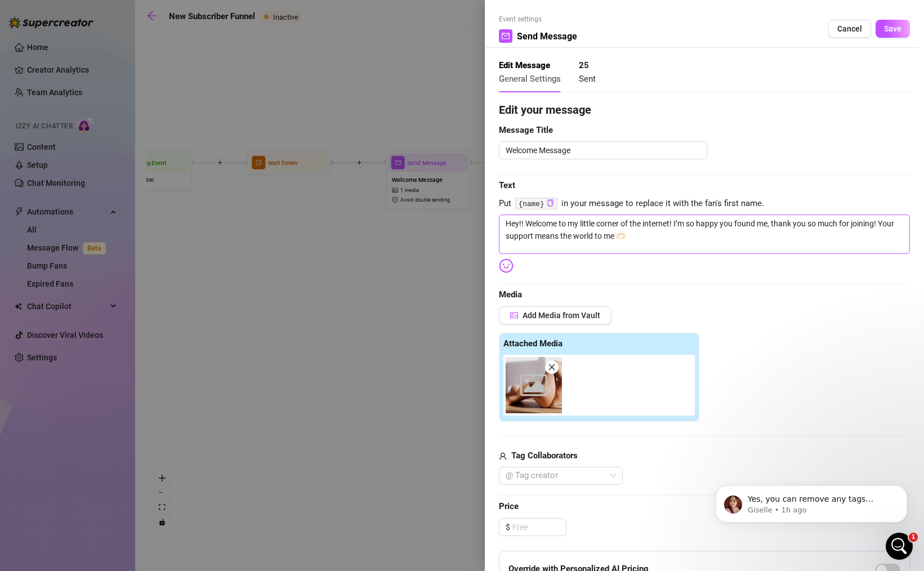 The width and height of the screenshot is (924, 571). Describe the element at coordinates (545, 456) in the screenshot. I see `strong: Tag Collaborators` at that location.